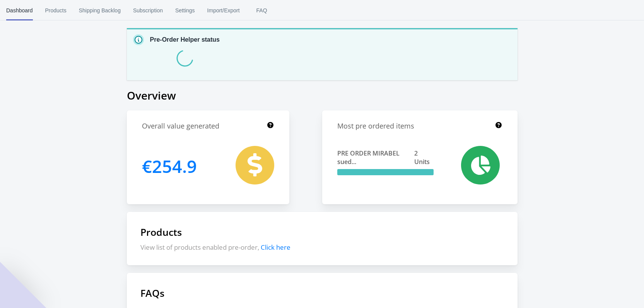  What do you see at coordinates (322, 232) in the screenshot?
I see `h1: Products` at bounding box center [322, 232].